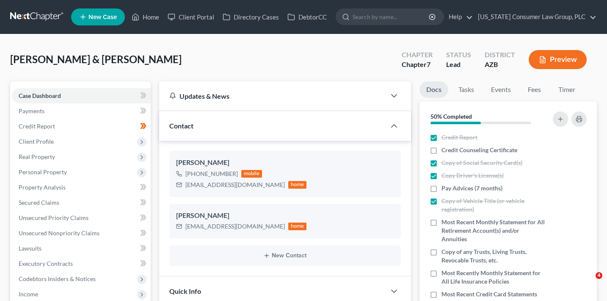  What do you see at coordinates (501, 89) in the screenshot?
I see `a: Events` at bounding box center [501, 89].